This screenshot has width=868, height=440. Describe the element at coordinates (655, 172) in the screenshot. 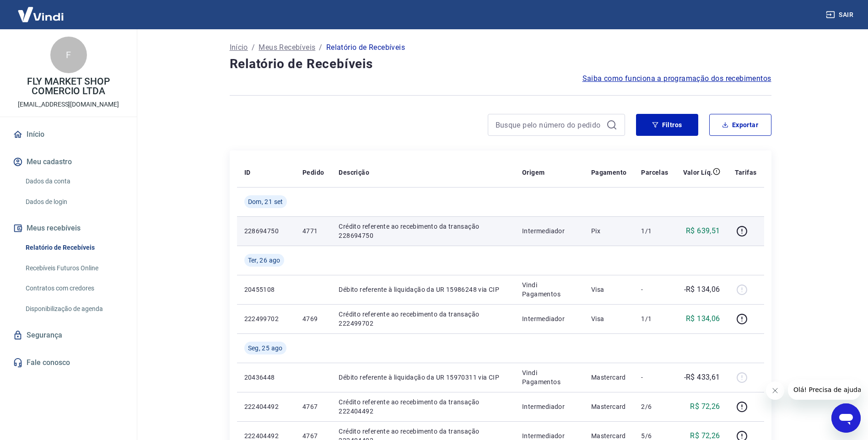

I see `p: Parcelas` at that location.